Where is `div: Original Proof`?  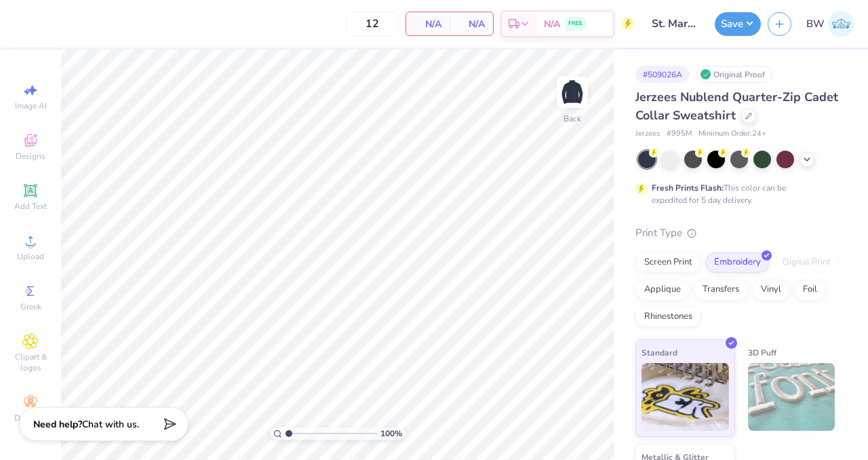
div: Original Proof is located at coordinates (735, 74).